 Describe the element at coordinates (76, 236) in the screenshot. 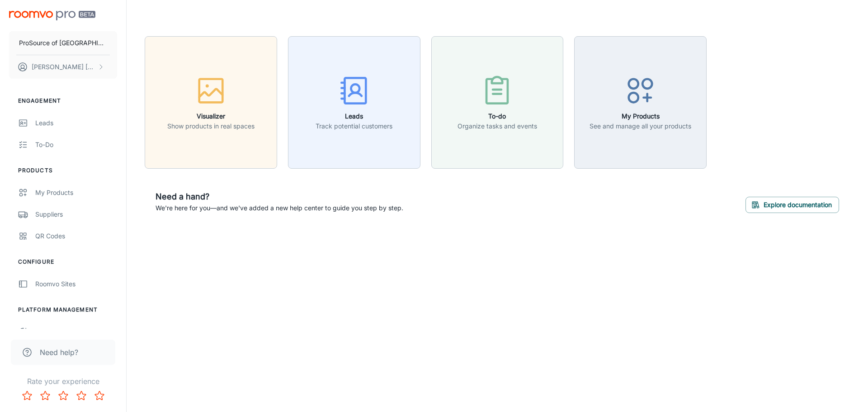

I see `div: QR Codes` at that location.